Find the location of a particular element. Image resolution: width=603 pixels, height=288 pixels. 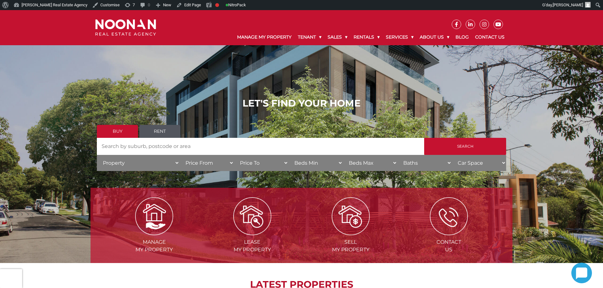

a: Buy is located at coordinates (117, 131).